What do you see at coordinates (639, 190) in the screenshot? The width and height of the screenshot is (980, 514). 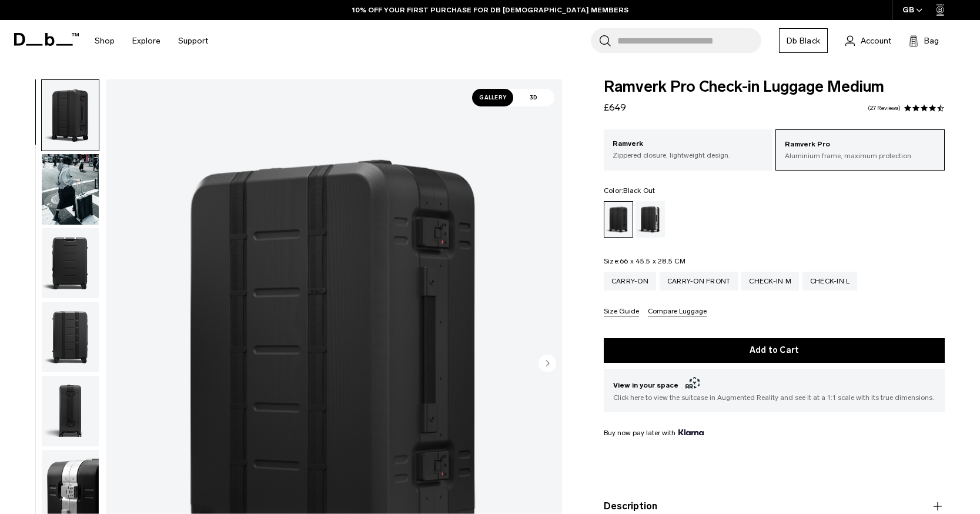 I see `span: Black Out` at bounding box center [639, 190].